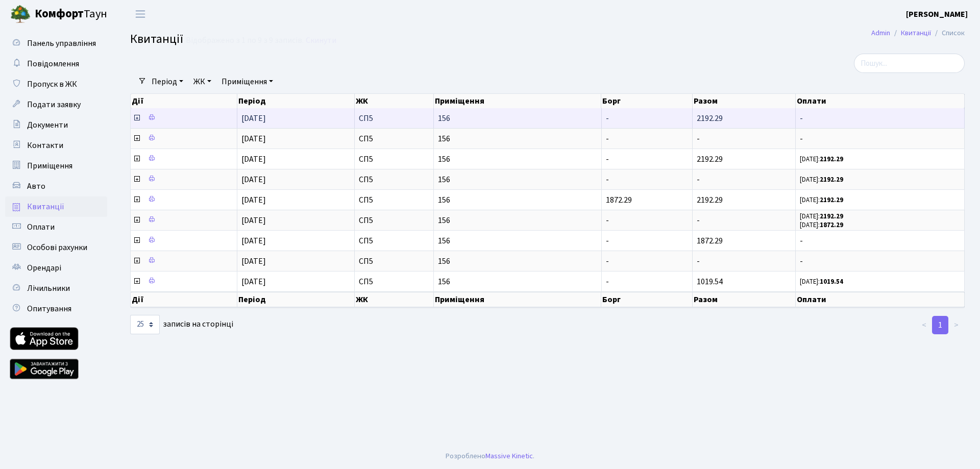 The image size is (980, 469). I want to click on a: Пропуск в ЖК, so click(56, 84).